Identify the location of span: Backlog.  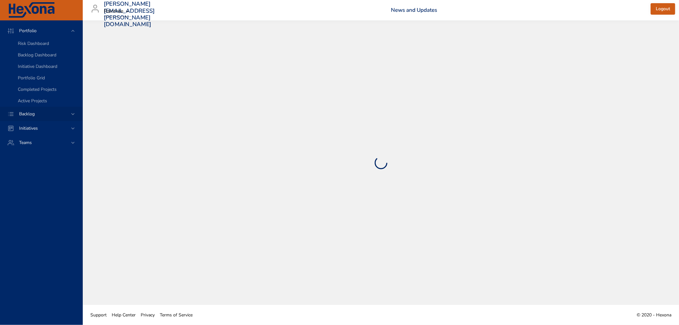
(27, 114).